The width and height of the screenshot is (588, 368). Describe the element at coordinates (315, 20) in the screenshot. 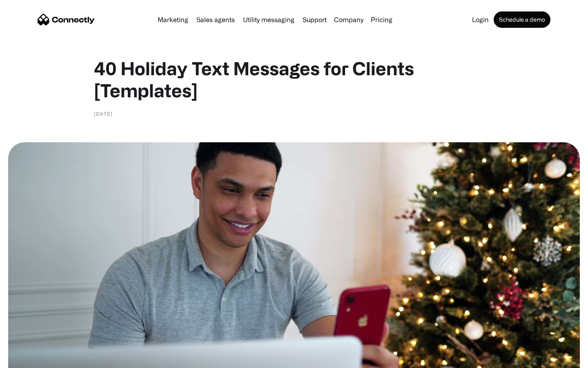

I see `a: Support` at that location.